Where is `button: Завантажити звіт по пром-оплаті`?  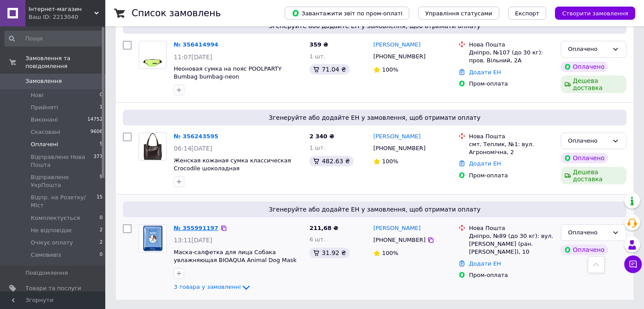
button: Завантажити звіт по пром-оплаті is located at coordinates (347, 13).